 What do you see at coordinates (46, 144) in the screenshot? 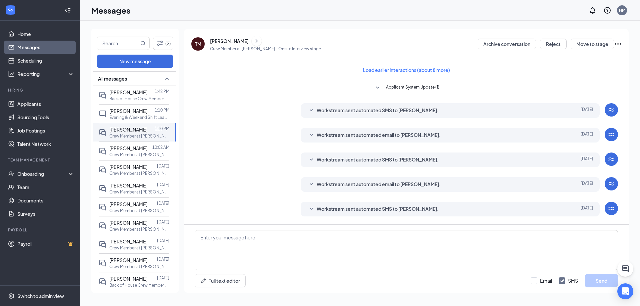
I see `a: Talent Network` at bounding box center [46, 144].